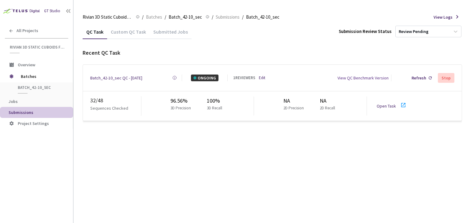 This screenshot has width=470, height=223. I want to click on div: Review Pending, so click(413, 32).